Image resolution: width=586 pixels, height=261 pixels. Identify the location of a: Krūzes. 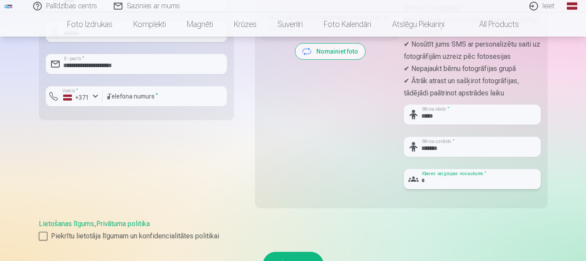
(245, 24).